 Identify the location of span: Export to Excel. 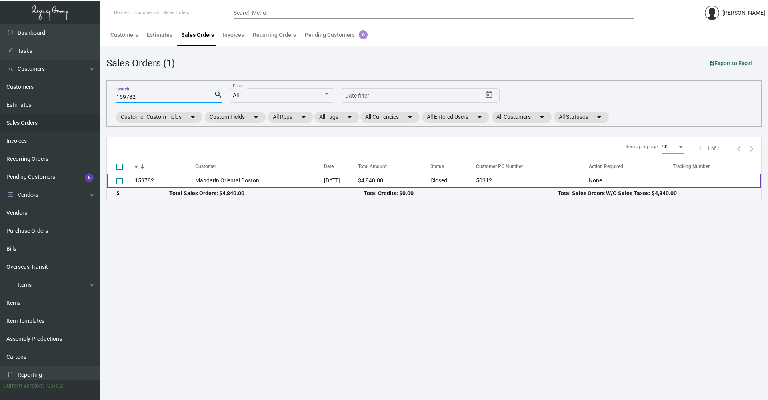
(731, 63).